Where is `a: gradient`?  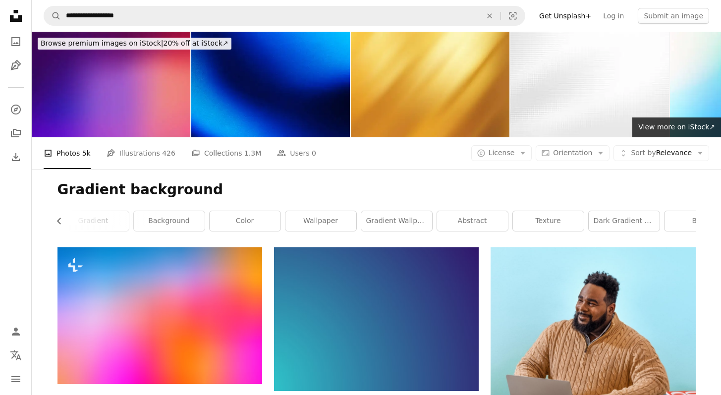 a: gradient is located at coordinates (93, 221).